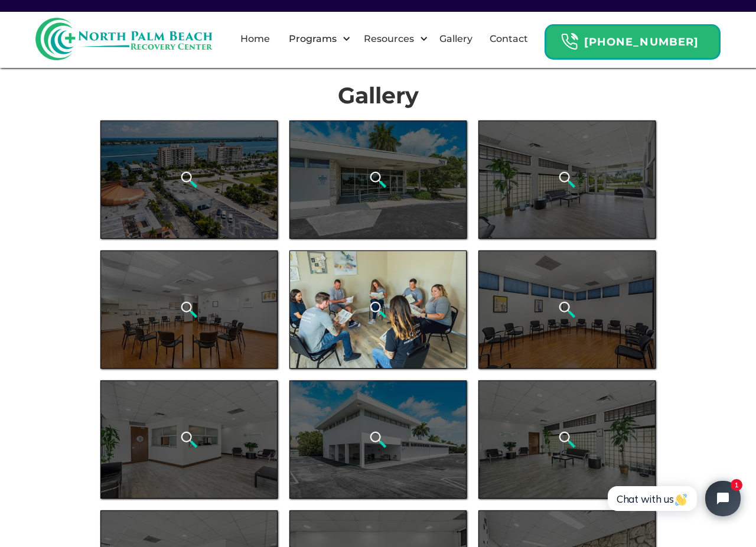 The width and height of the screenshot is (756, 547). Describe the element at coordinates (455, 39) in the screenshot. I see `a: Gallery` at that location.